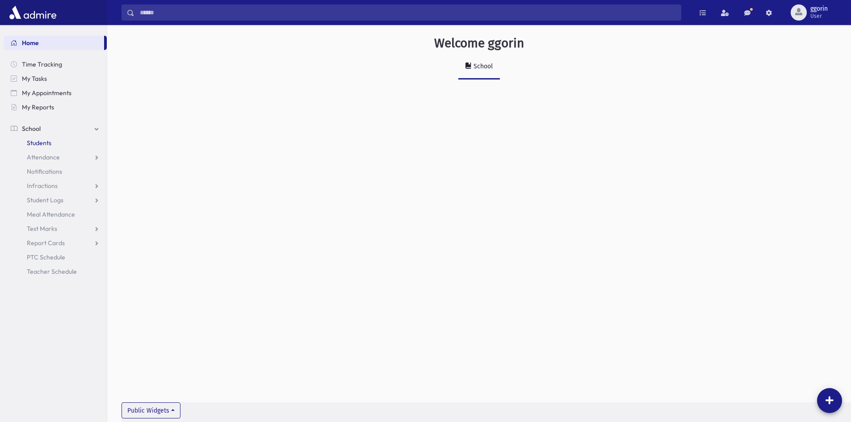 Image resolution: width=851 pixels, height=422 pixels. I want to click on a: Infractions, so click(55, 186).